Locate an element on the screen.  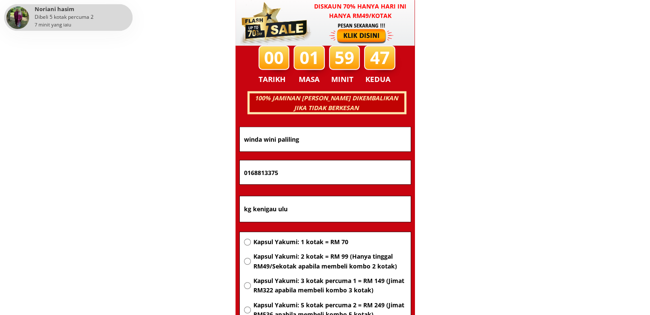
h3: KEDUA is located at coordinates (379, 79).